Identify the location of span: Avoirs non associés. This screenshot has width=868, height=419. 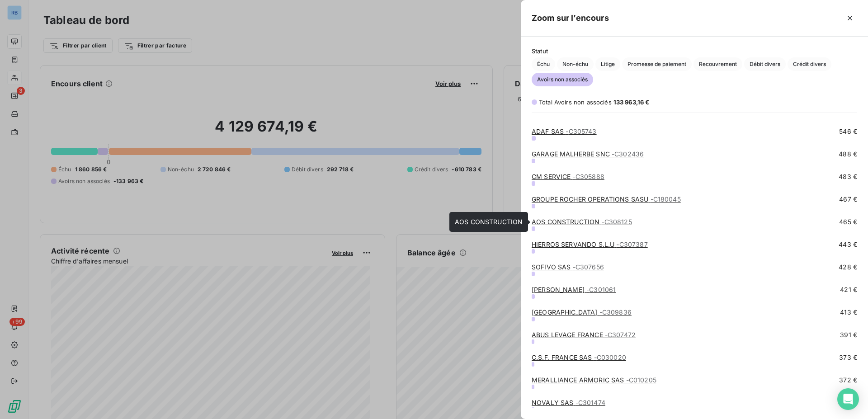
(563, 80).